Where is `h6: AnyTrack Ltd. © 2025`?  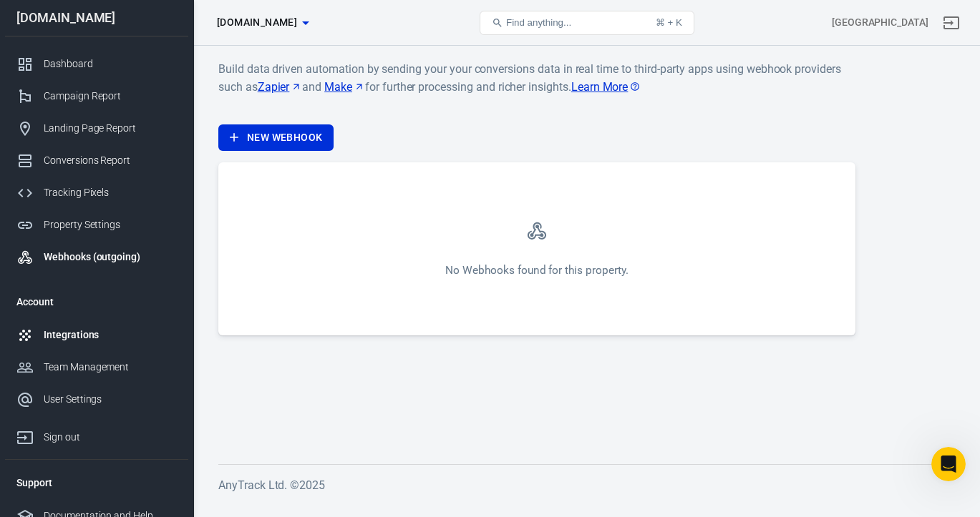 h6: AnyTrack Ltd. © 2025 is located at coordinates (586, 485).